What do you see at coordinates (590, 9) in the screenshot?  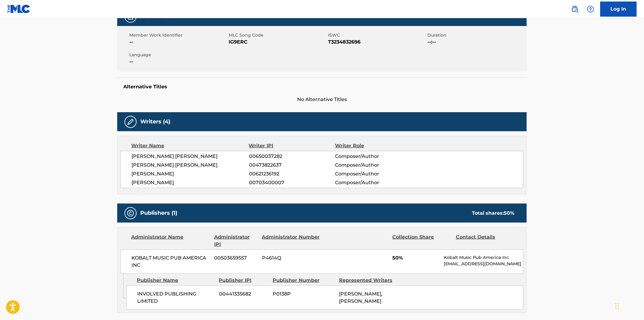 I see `div: Help` at bounding box center [590, 9].